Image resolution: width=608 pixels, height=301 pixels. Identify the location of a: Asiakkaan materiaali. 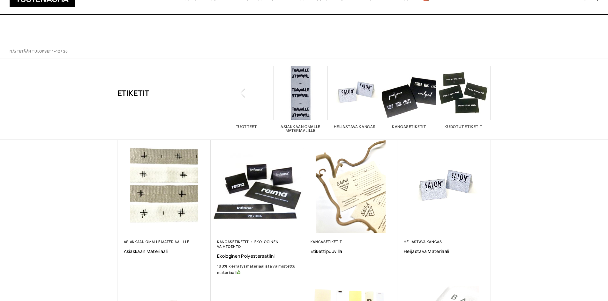
(164, 251).